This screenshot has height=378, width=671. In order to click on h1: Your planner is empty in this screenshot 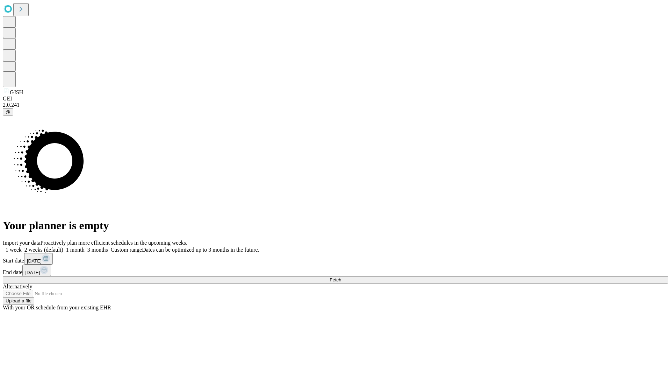, I will do `click(336, 225)`.